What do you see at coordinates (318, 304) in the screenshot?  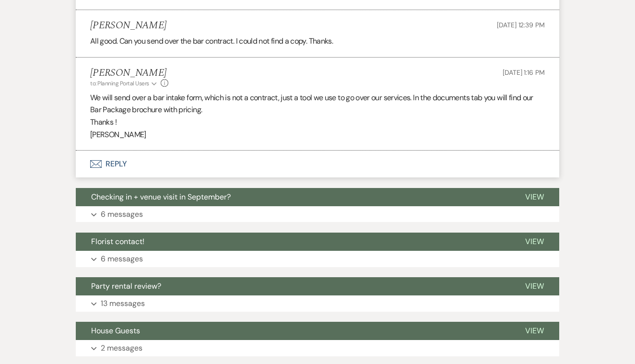 I see `button: 13 messages` at bounding box center [318, 304].